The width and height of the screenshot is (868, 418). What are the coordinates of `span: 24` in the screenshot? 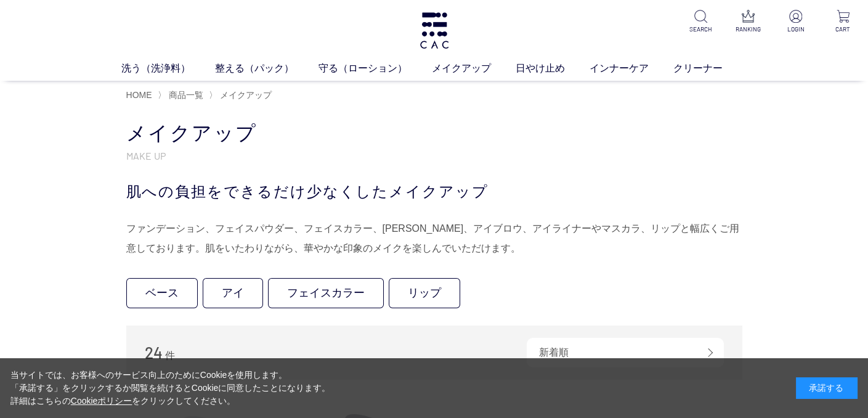 It's located at (154, 352).